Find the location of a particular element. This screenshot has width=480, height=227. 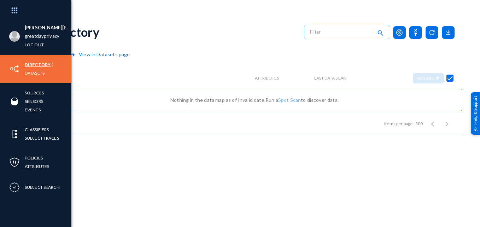

img: icon-inventory.svg is located at coordinates (15, 69).